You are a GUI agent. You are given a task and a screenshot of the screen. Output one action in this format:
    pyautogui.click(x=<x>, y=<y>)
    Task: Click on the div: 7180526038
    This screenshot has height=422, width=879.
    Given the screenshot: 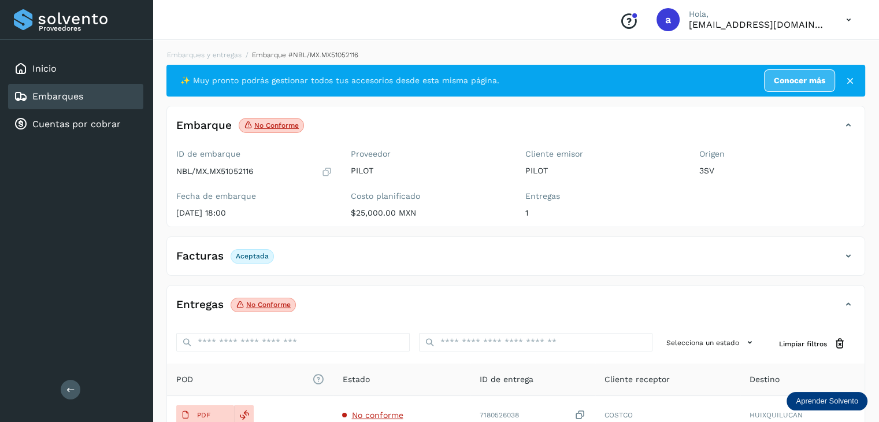 What is the action you would take?
    pyautogui.click(x=533, y=415)
    